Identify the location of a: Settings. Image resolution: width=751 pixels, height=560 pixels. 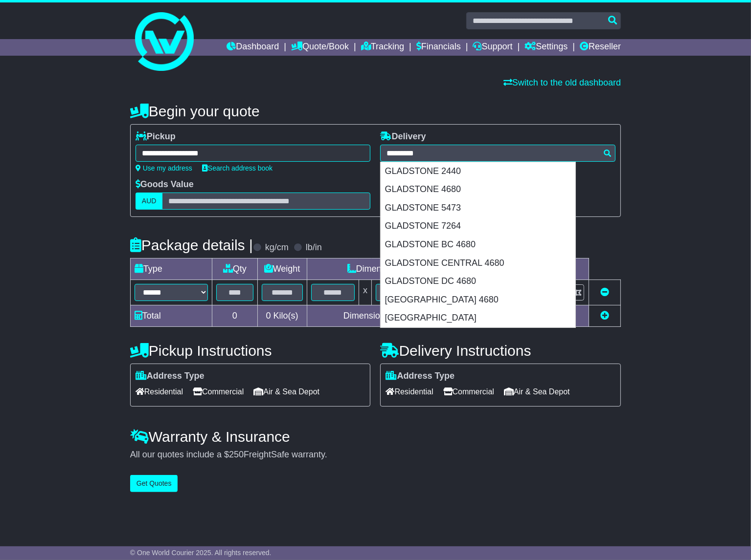
(546, 48).